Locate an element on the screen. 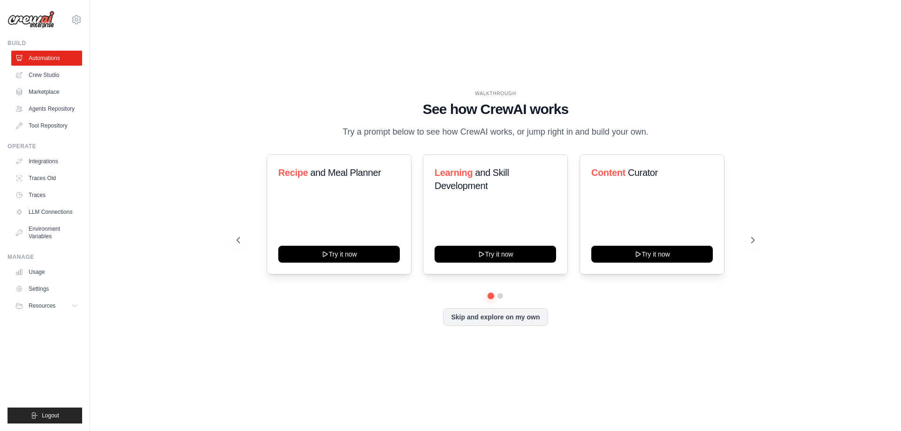 This screenshot has height=431, width=901. span: Recipe is located at coordinates (293, 173).